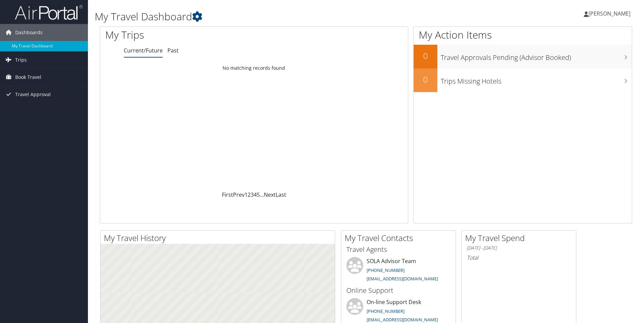  I want to click on a: 5, so click(258, 195).